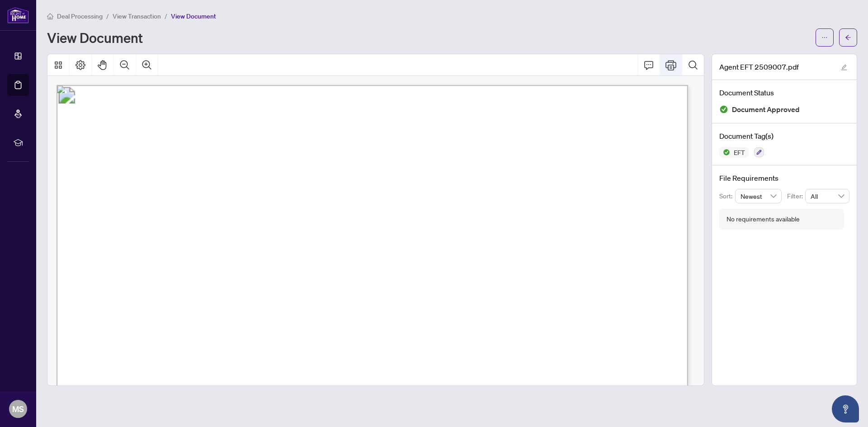 Image resolution: width=868 pixels, height=427 pixels. Describe the element at coordinates (784, 93) in the screenshot. I see `h4: Document Status` at that location.